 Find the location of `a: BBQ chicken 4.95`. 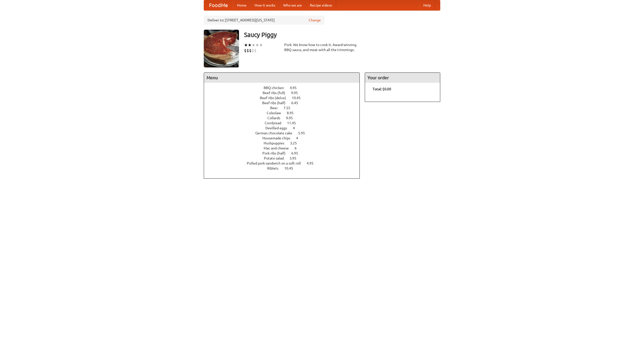

a: BBQ chicken 4.95 is located at coordinates (284, 88).